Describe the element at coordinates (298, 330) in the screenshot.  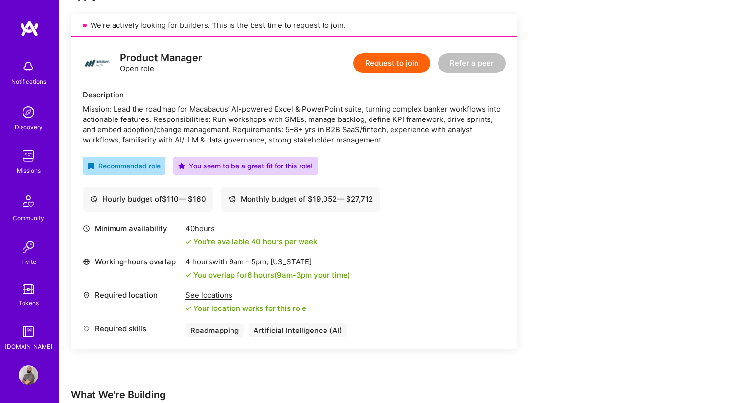
I see `div: Artificial Intelligence (AI)` at that location.